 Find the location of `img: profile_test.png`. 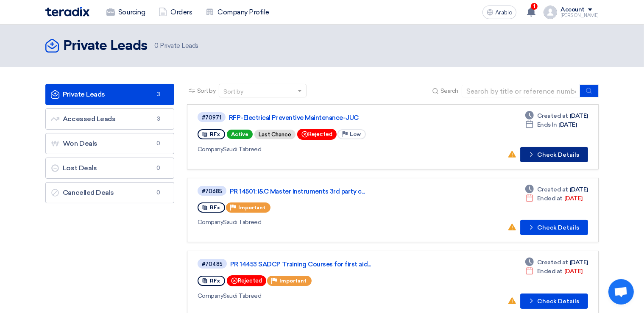

img: profile_test.png is located at coordinates (551, 12).